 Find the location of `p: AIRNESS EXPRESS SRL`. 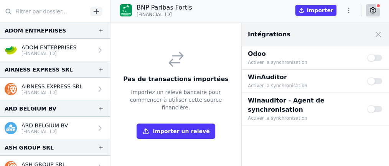

p: AIRNESS EXPRESS SRL is located at coordinates (52, 87).